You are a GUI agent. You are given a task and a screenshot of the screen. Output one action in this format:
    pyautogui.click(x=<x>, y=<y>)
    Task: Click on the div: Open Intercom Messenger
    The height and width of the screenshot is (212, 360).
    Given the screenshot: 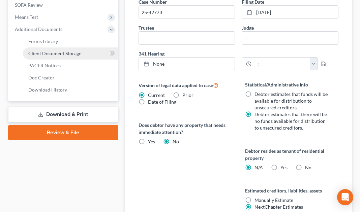 What is the action you would take?
    pyautogui.click(x=345, y=197)
    